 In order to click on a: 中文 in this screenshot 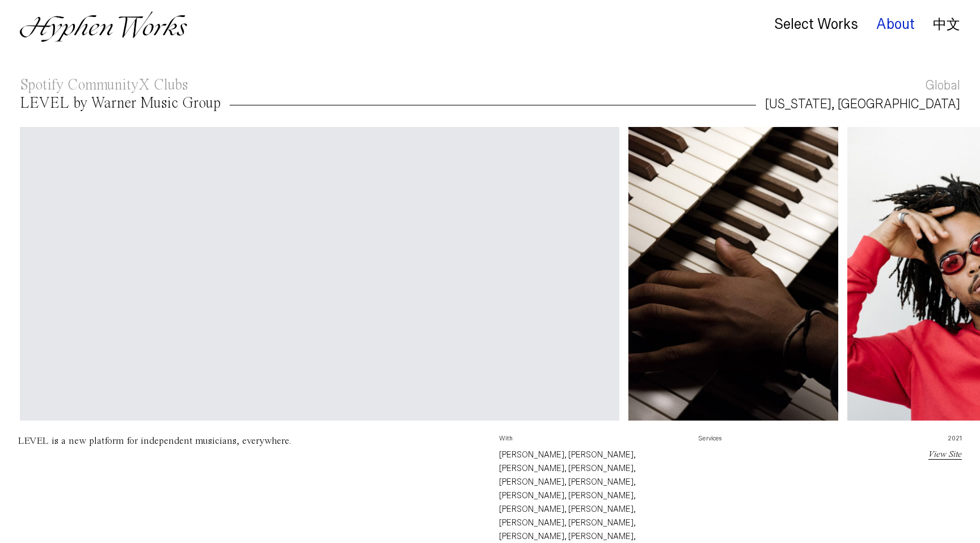, I will do `click(947, 24)`.